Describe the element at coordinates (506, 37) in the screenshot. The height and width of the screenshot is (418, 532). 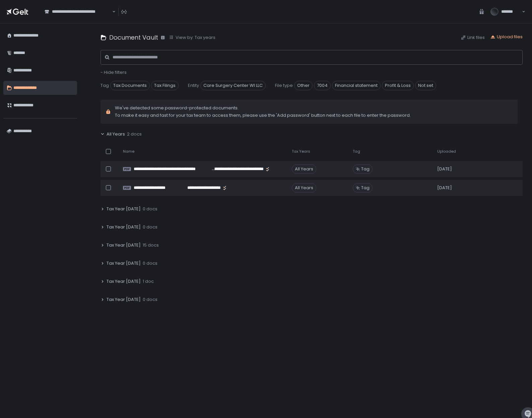
I see `div: Upload files` at that location.